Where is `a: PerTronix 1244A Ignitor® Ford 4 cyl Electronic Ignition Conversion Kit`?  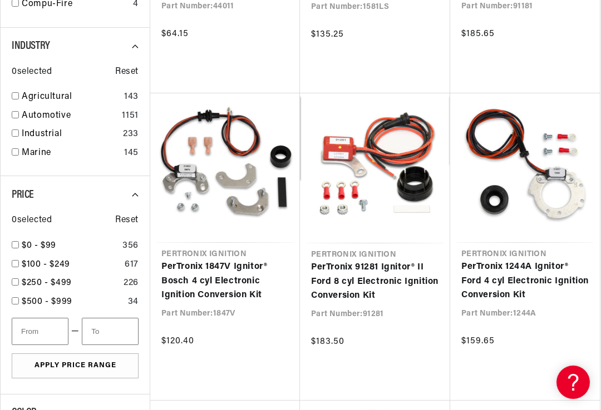
a: PerTronix 1244A Ignitor® Ford 4 cyl Electronic Ignition Conversion Kit is located at coordinates (524, 281).